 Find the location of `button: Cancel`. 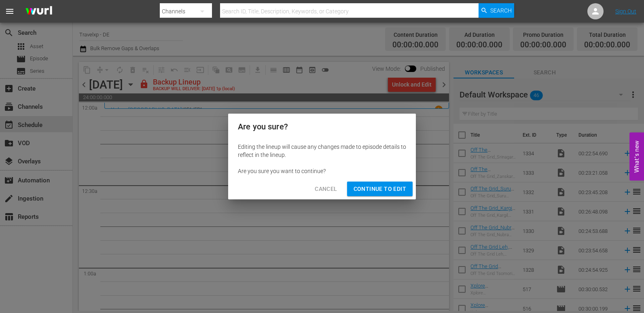

button: Cancel is located at coordinates (326, 189).